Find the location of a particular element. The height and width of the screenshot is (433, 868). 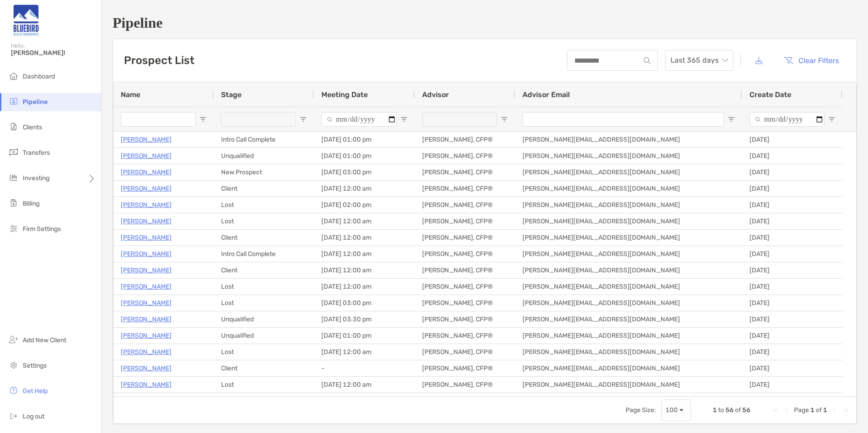

span: Page is located at coordinates (801, 410).